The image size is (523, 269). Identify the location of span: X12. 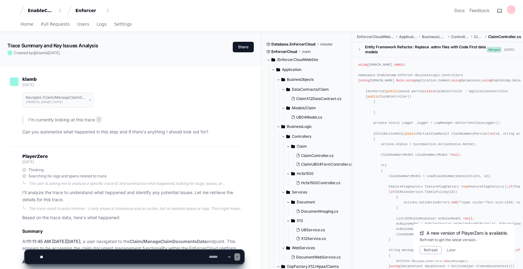
(300, 220).